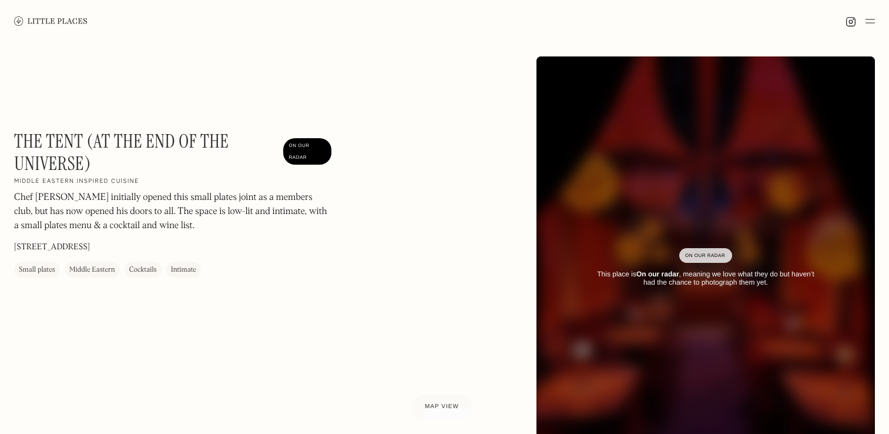  What do you see at coordinates (442, 407) in the screenshot?
I see `a: Map view` at bounding box center [442, 407].